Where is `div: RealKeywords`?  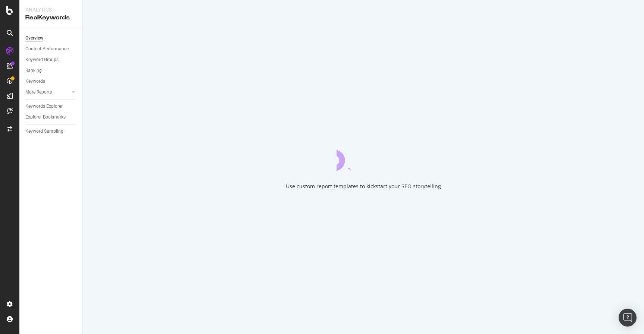 div: RealKeywords is located at coordinates (51, 17).